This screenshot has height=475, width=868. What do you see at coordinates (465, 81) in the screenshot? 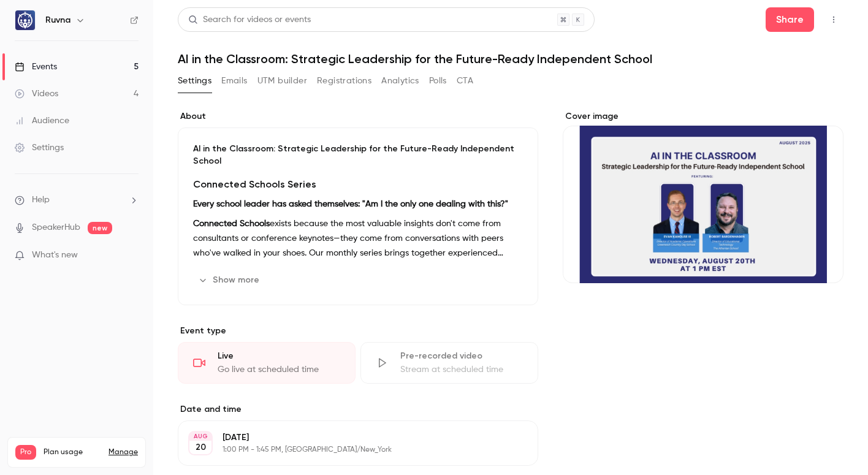
I see `button: CTA` at bounding box center [465, 81].